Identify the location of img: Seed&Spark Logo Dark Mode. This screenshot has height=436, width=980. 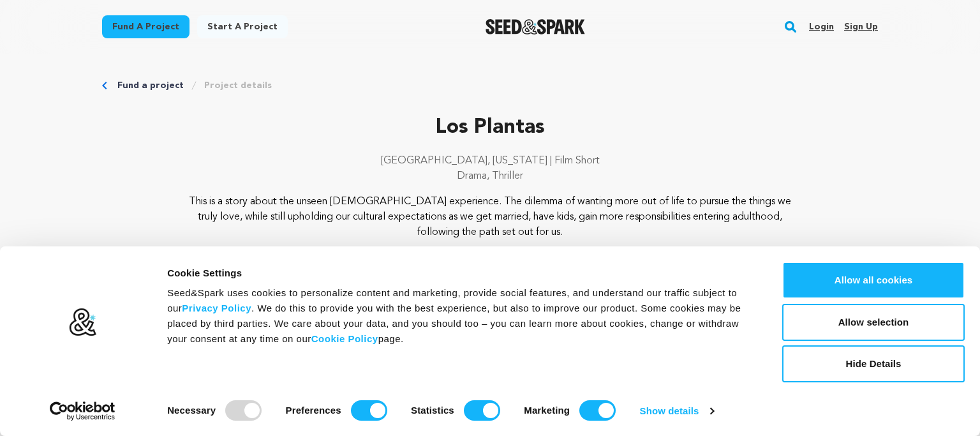
(535, 27).